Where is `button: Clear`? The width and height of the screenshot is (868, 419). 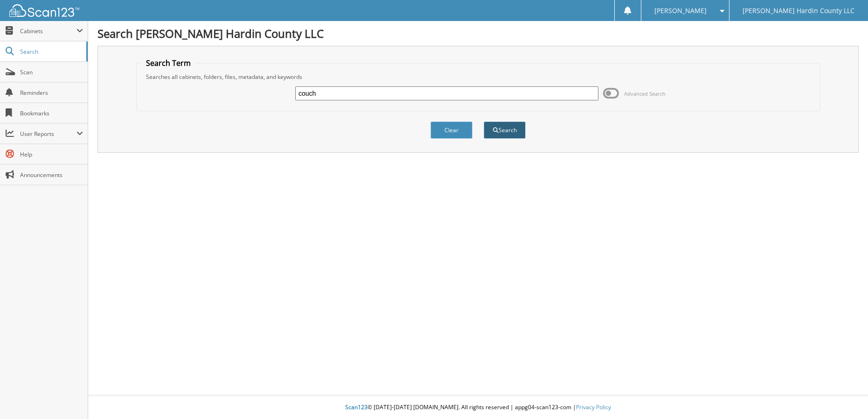
button: Clear is located at coordinates (452, 130).